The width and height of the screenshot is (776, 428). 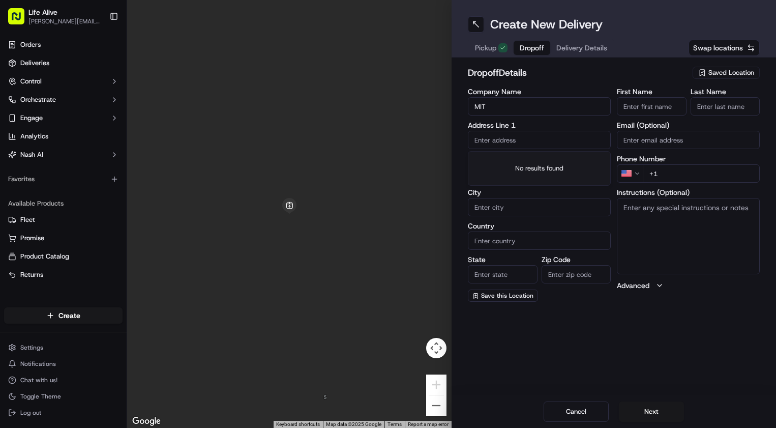 What do you see at coordinates (93, 111) in the screenshot?
I see `div: We're available if you need us!` at bounding box center [93, 111].